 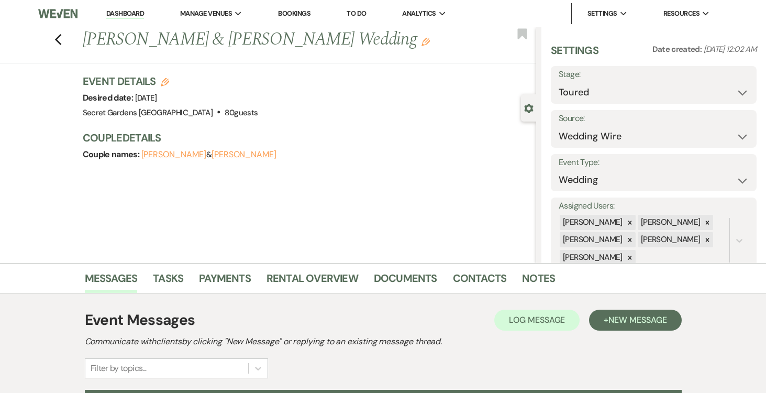 What do you see at coordinates (170, 81) in the screenshot?
I see `h3: Event Details` at bounding box center [170, 81].